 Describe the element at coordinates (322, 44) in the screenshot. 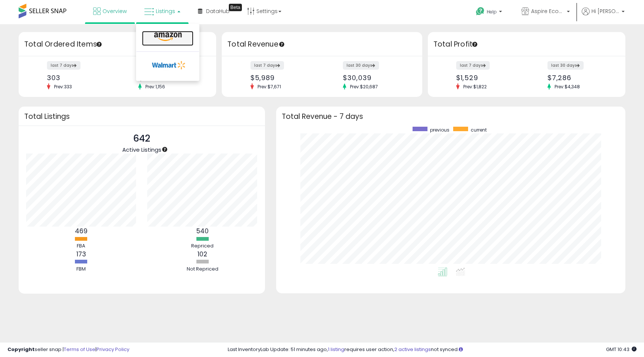

I see `h3: Total Revenue` at that location.